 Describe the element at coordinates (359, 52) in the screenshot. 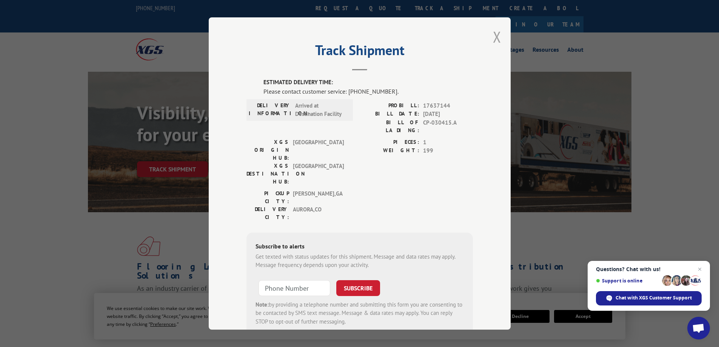

I see `h2: Track Shipment` at that location.